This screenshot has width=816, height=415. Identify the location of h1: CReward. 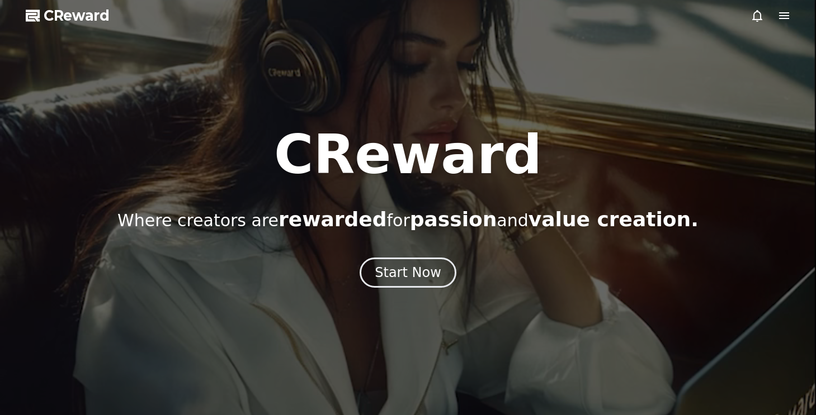
(408, 155).